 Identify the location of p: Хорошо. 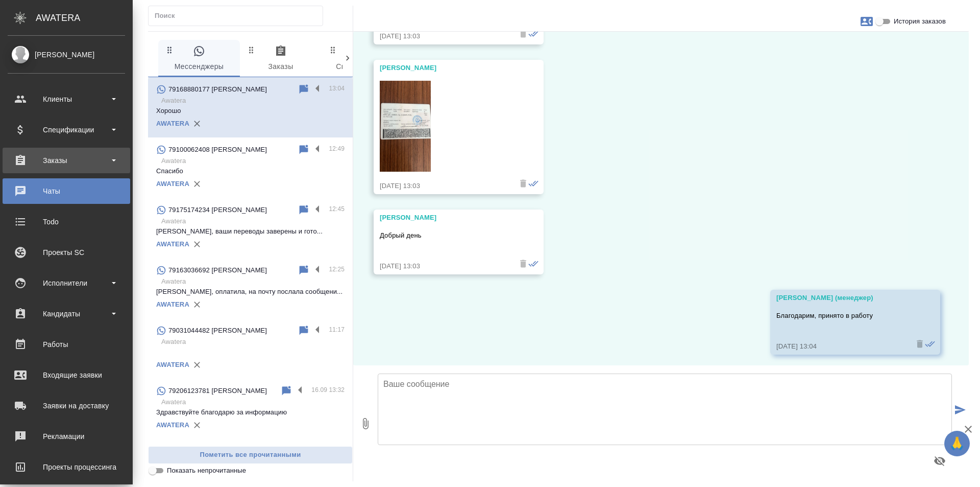
(250, 111).